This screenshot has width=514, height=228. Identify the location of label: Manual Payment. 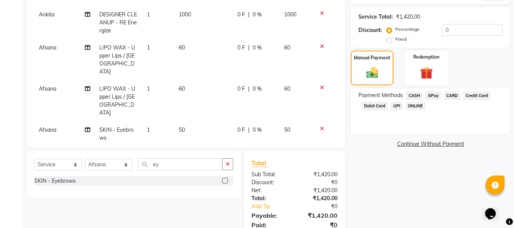
(372, 58).